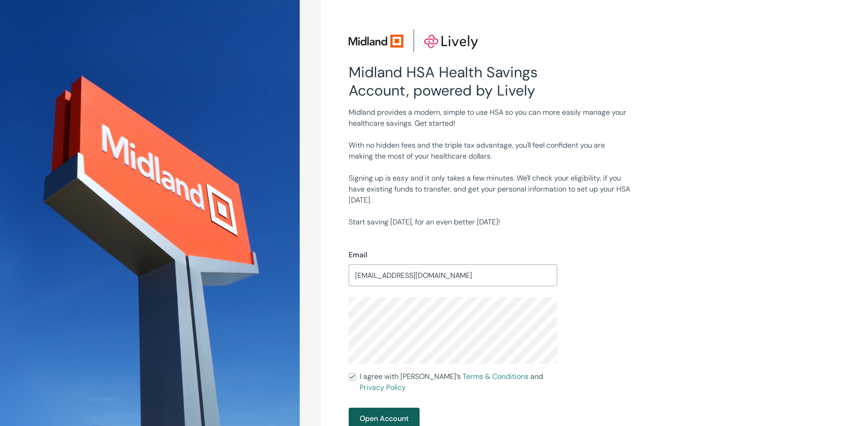 Image resolution: width=868 pixels, height=426 pixels. What do you see at coordinates (413, 40) in the screenshot?
I see `img: Lively` at bounding box center [413, 40].